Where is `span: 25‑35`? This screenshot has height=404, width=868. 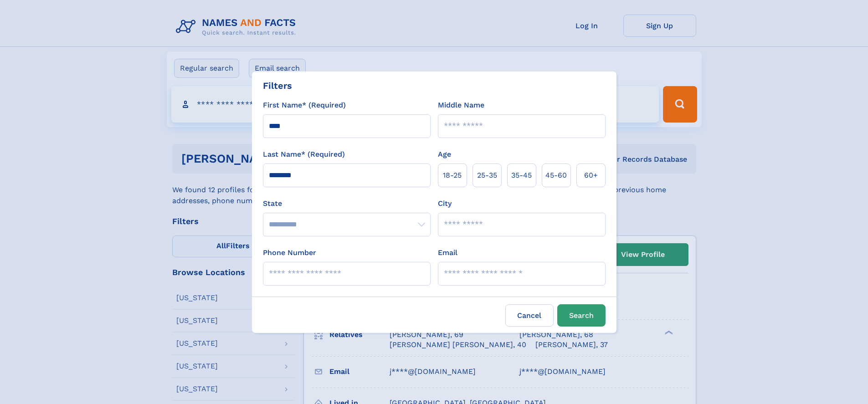
span: 25‑35 is located at coordinates (487, 175).